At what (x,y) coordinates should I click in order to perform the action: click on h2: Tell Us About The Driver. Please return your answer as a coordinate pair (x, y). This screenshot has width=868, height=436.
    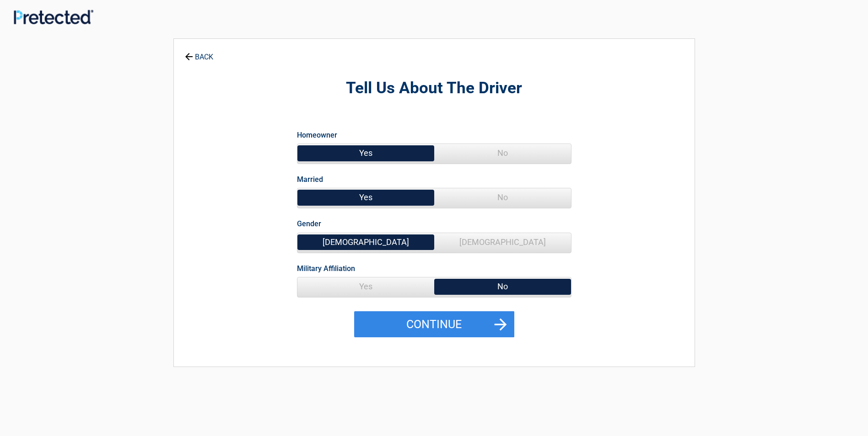
    Looking at the image, I should click on (434, 88).